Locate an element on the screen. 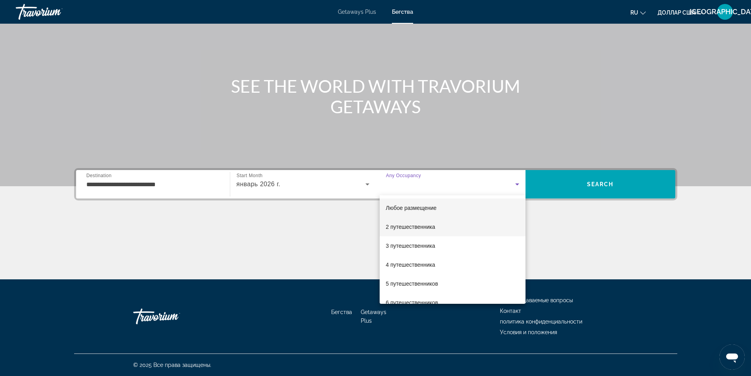  font: Любое размещение is located at coordinates (411, 208).